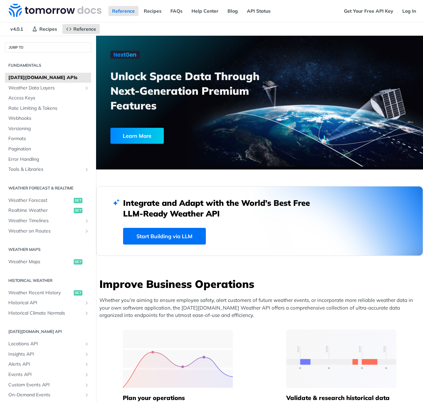 This screenshot has height=402, width=423. I want to click on h3: Improve Business Operations, so click(261, 284).